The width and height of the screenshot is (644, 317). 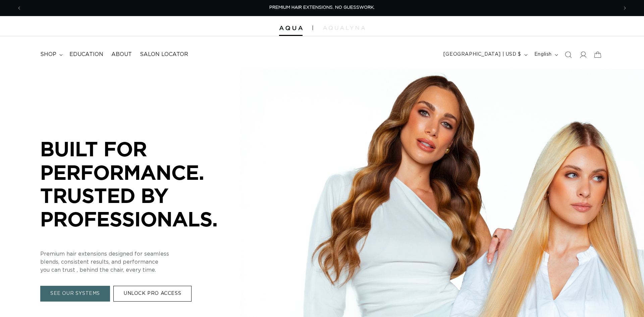 I want to click on p: BUILT FOR PERFORMANCE. TRUSTED BY PROFESSIONALS., so click(x=141, y=184).